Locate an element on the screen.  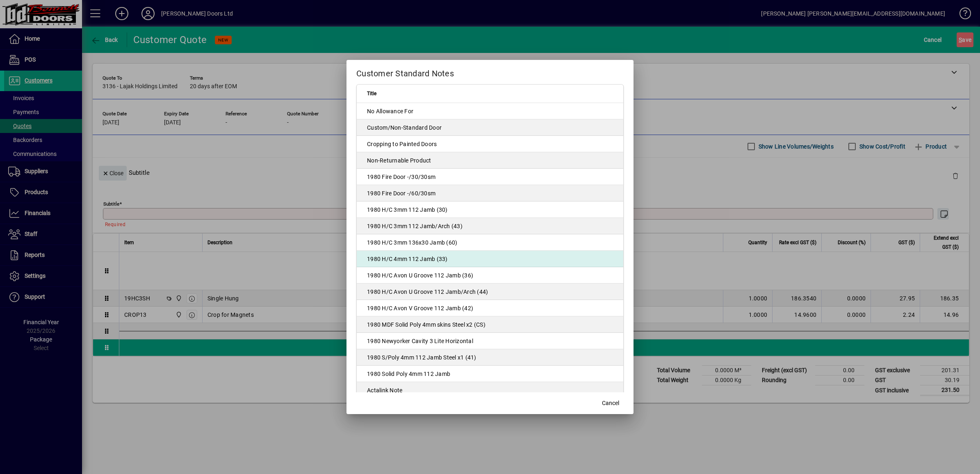
td: 1980 Fire Door -/30/30sm is located at coordinates (490, 177).